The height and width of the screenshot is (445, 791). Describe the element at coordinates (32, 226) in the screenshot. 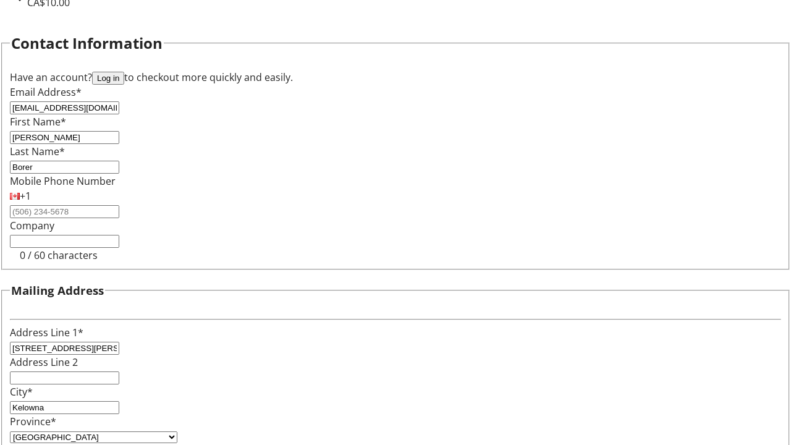

I see `label: Company` at that location.